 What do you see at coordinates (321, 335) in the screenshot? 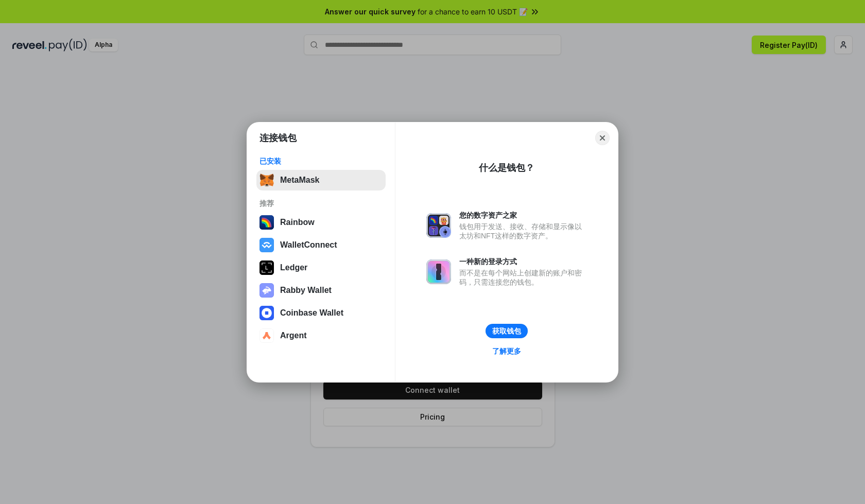
I see `button: Argent` at bounding box center [321, 335].